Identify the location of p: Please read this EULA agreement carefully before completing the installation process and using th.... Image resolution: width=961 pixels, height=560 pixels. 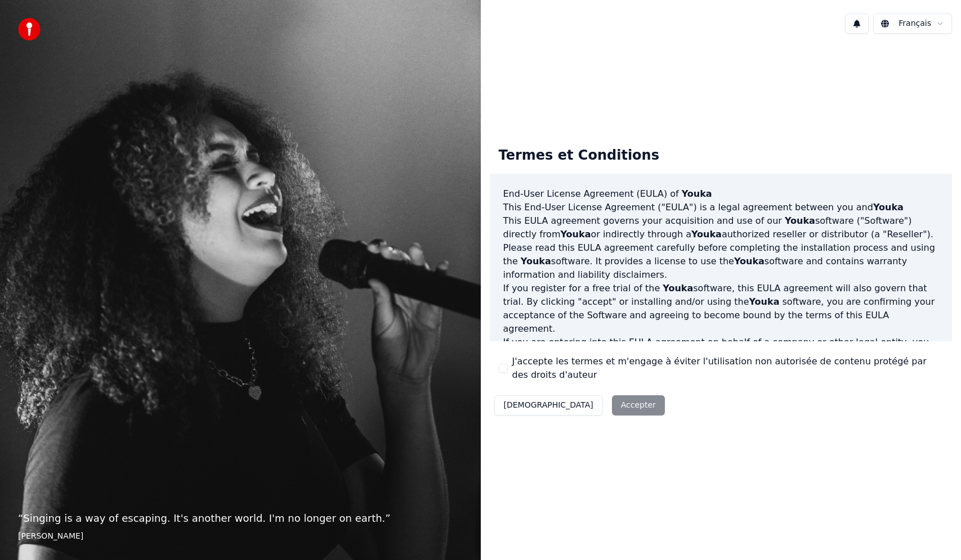
(721, 262).